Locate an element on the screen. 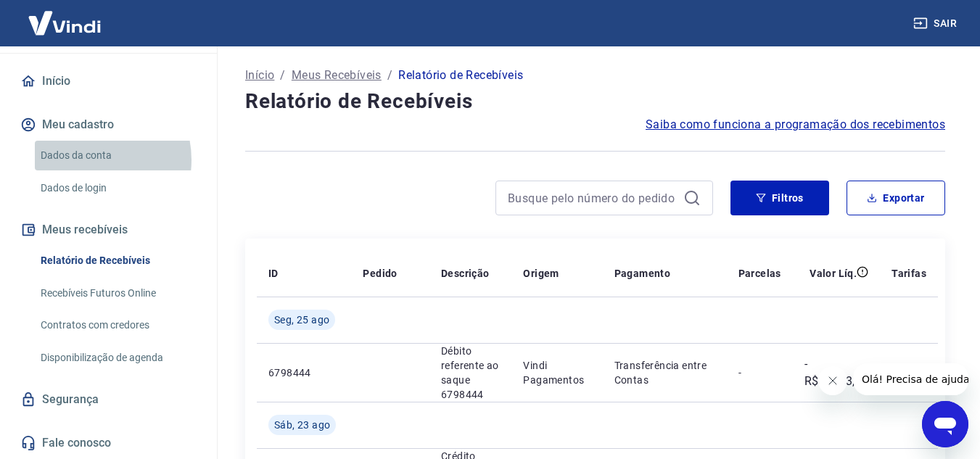  a: Relatório de Recebíveis is located at coordinates (117, 260).